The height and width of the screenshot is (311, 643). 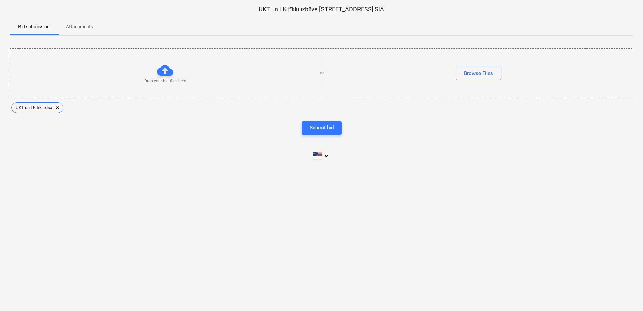 What do you see at coordinates (321, 127) in the screenshot?
I see `div: Submit bid` at bounding box center [321, 127].